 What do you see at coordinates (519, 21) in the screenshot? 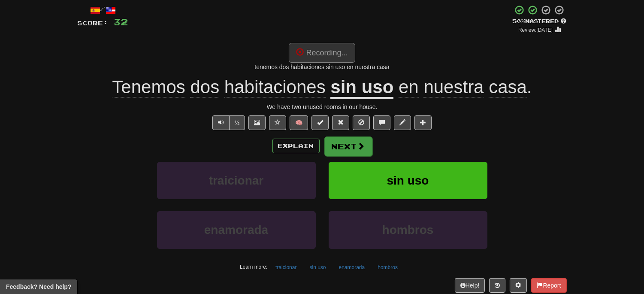
I see `span: 50 %` at bounding box center [519, 21].